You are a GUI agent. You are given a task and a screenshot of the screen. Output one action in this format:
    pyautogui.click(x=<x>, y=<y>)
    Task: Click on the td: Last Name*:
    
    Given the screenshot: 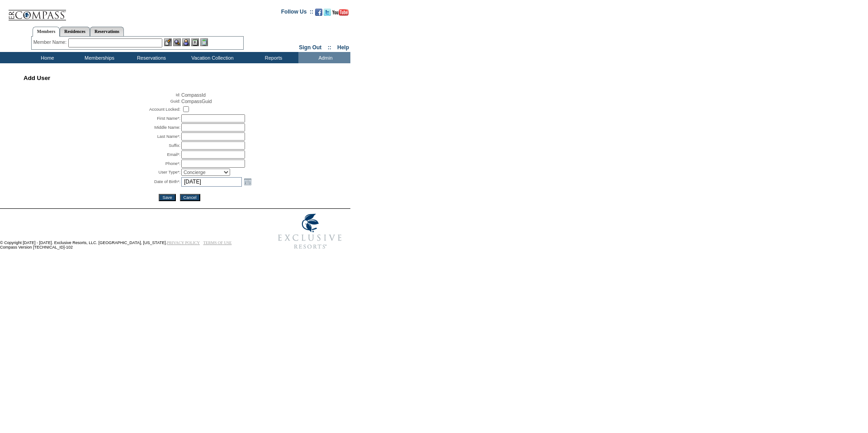 What is the action you would take?
    pyautogui.click(x=102, y=136)
    